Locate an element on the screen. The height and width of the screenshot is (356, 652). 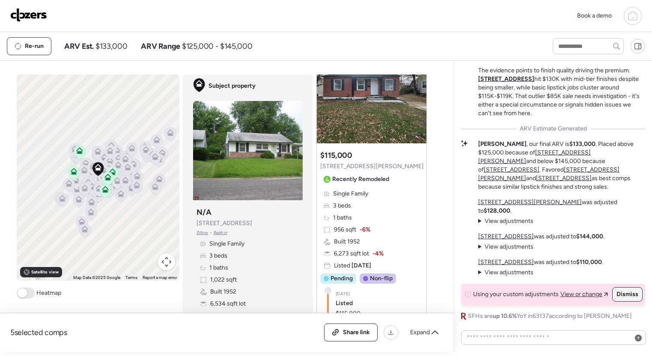
h3: N/A is located at coordinates (204, 212).